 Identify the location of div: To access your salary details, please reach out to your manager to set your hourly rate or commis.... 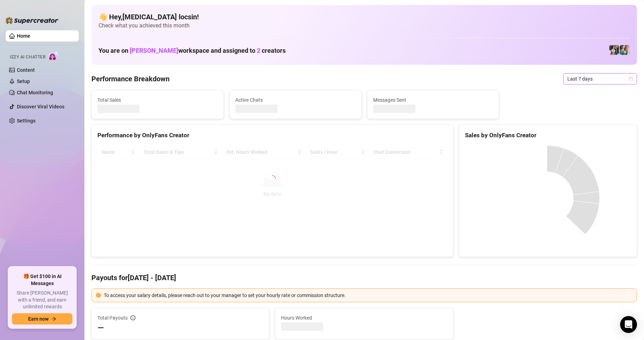
(368, 295).